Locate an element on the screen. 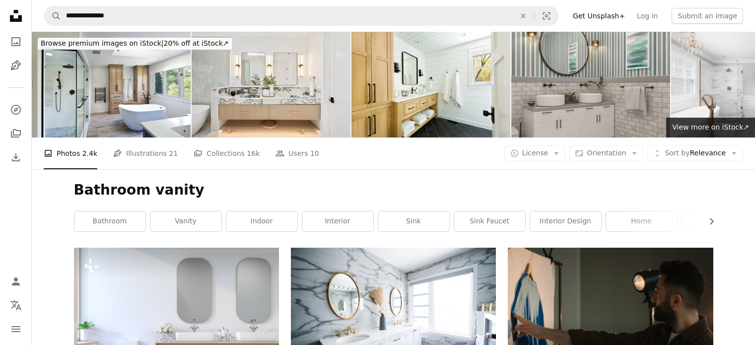 Image resolution: width=755 pixels, height=345 pixels. a: sink is located at coordinates (413, 221).